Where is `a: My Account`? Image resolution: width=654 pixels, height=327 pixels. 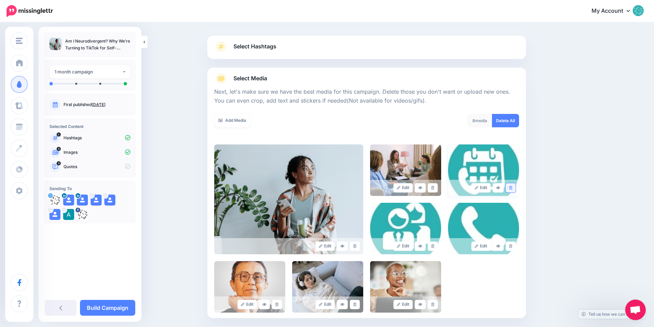
a: My Account is located at coordinates (615, 11).